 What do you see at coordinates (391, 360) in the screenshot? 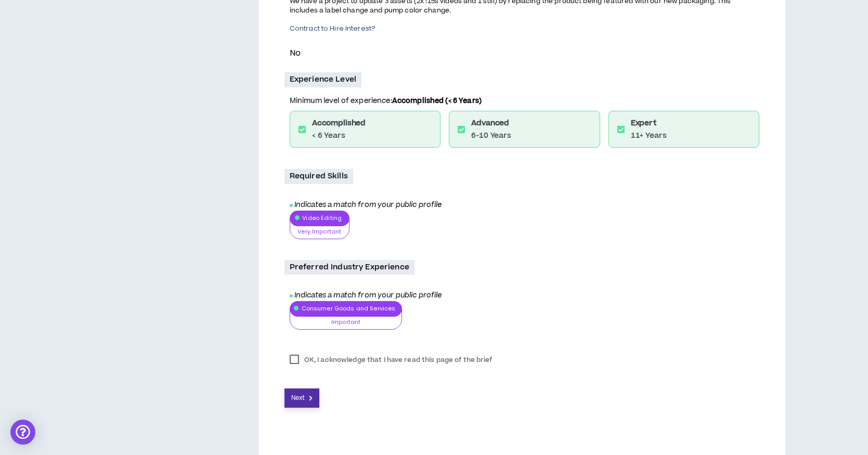
I see `label: OK, I acknowledge that I have read this page of the brief` at bounding box center [391, 360].